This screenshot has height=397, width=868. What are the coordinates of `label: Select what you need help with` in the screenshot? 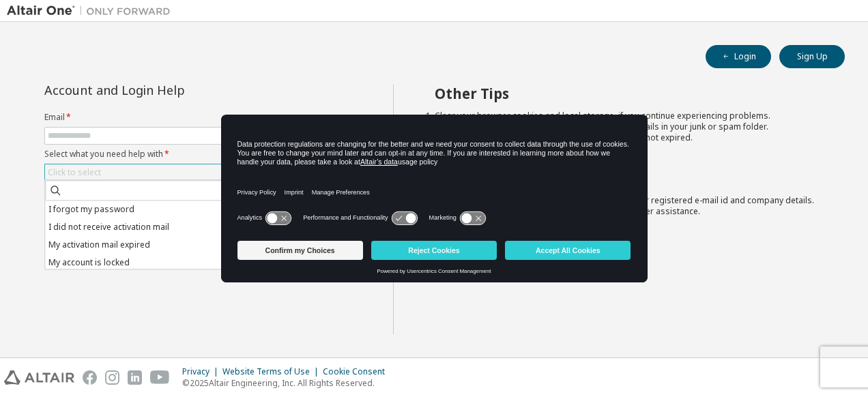 It's located at (200, 154).